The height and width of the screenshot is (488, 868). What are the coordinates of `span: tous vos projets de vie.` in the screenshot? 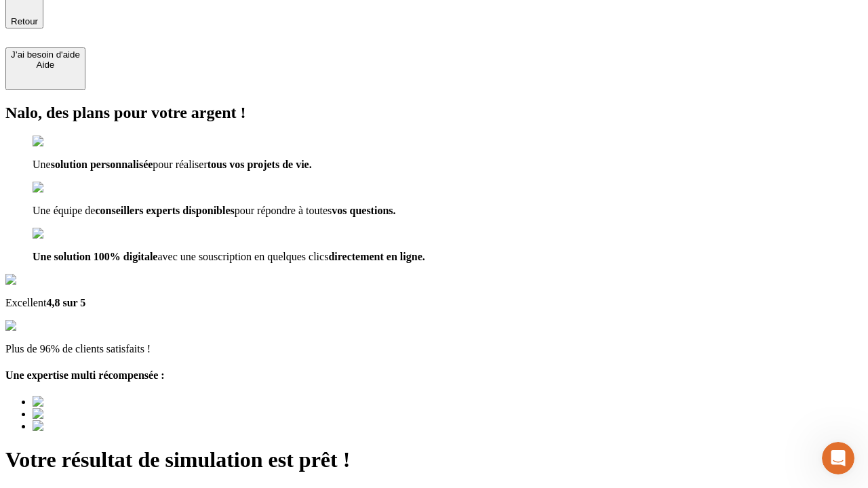 It's located at (260, 164).